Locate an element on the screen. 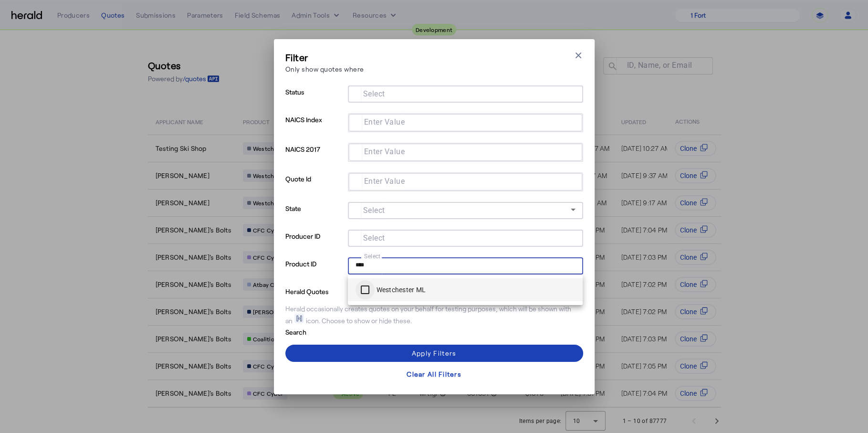  p: Only show quotes where is located at coordinates (325, 69).